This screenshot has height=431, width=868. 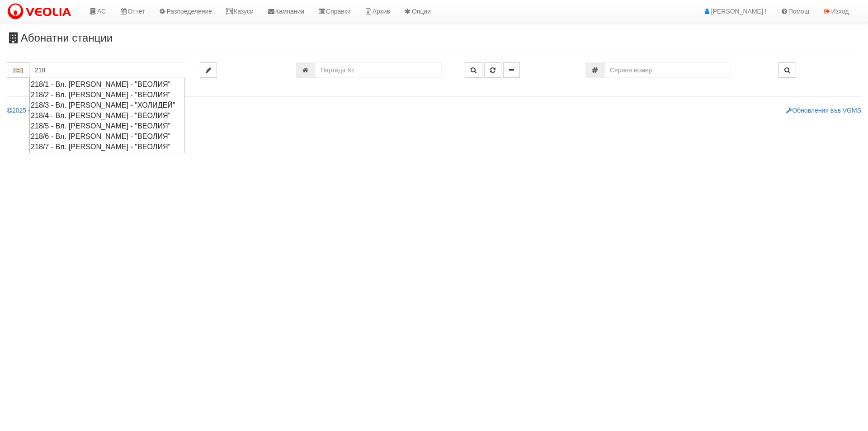 What do you see at coordinates (41, 12) in the screenshot?
I see `img: VeoliaLogo.png` at bounding box center [41, 12].